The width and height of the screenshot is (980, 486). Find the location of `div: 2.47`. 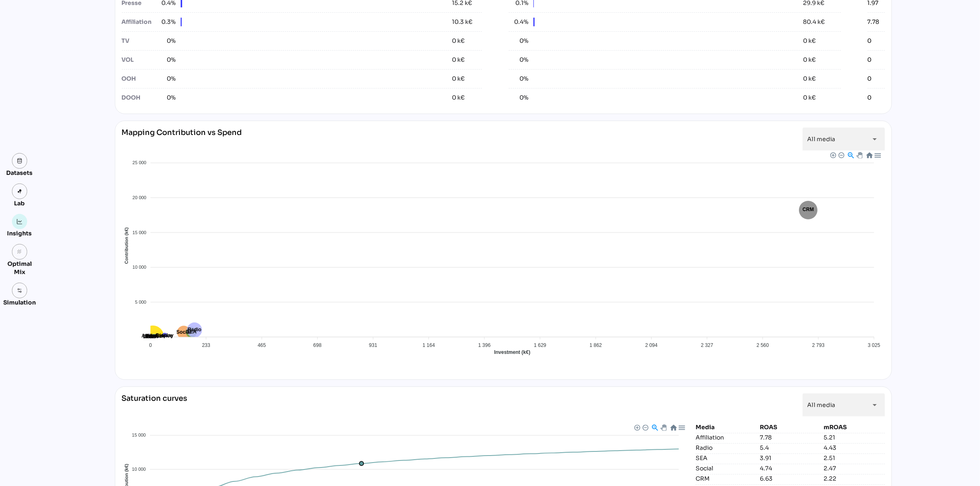

div: 2.47 is located at coordinates (854, 468).